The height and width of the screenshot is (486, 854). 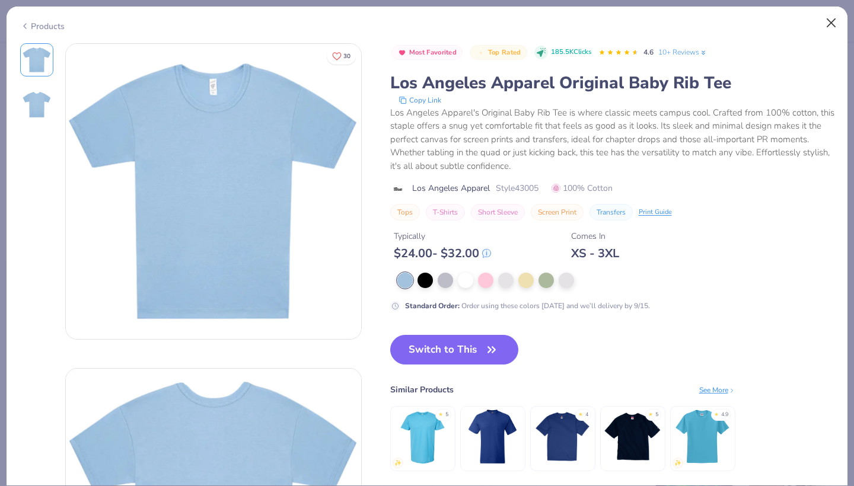 What do you see at coordinates (582, 188) in the screenshot?
I see `span: 100% Cotton` at bounding box center [582, 188].